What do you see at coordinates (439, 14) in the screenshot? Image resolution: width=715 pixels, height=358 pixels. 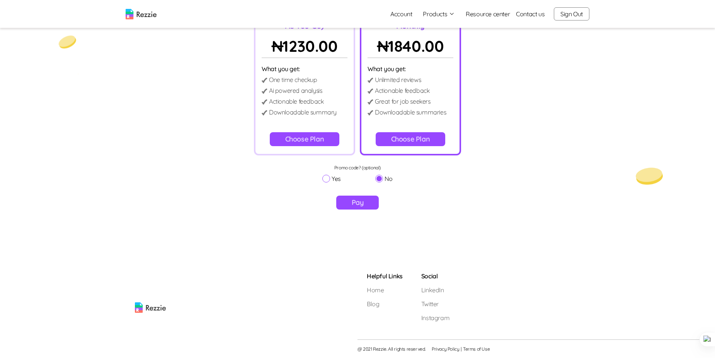 I see `button: Products` at bounding box center [439, 14].